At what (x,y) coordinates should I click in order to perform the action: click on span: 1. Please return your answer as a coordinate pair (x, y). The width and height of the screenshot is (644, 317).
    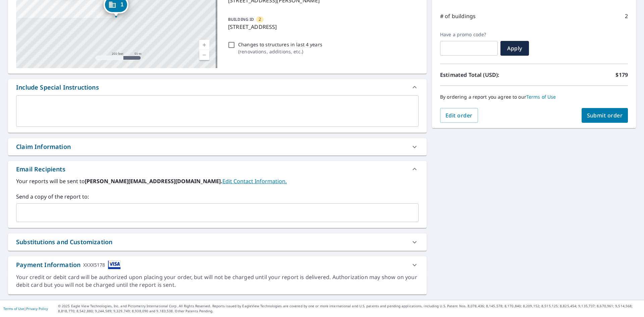
    Looking at the image, I should click on (122, 4).